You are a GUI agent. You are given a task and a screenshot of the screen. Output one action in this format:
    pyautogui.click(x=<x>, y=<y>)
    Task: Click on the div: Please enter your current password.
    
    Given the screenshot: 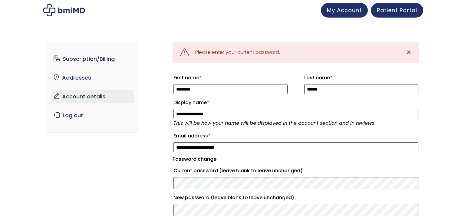 What is the action you would take?
    pyautogui.click(x=238, y=52)
    